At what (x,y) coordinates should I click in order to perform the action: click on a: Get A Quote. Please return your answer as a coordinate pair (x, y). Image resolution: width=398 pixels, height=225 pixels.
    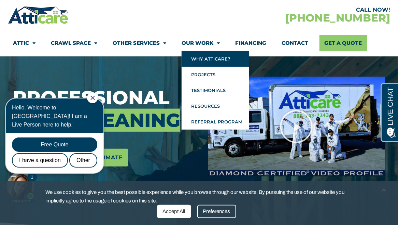
    Looking at the image, I should click on (344, 43).